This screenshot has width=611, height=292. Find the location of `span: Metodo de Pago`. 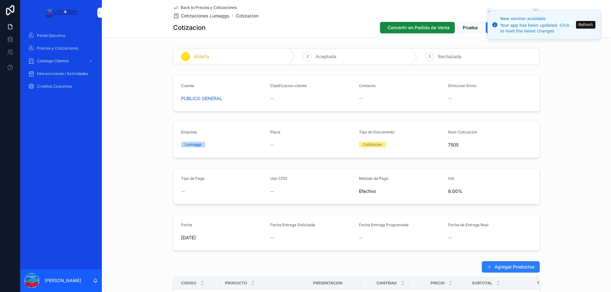

span: Metodo de Pago is located at coordinates (374, 179).